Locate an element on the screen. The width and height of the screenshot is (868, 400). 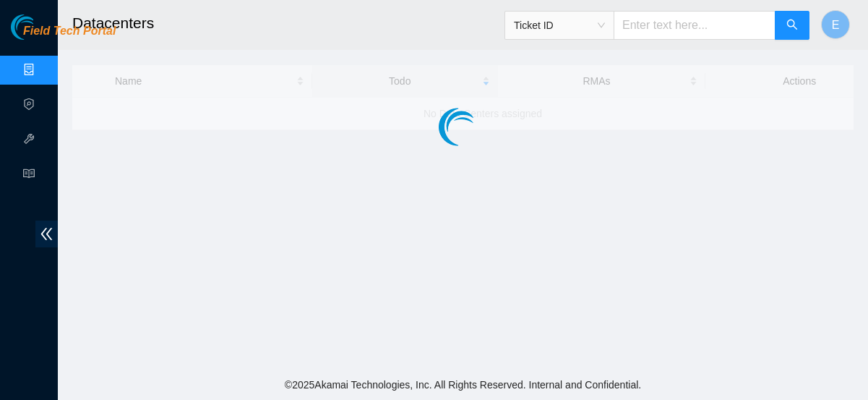
button: search is located at coordinates (792, 25).